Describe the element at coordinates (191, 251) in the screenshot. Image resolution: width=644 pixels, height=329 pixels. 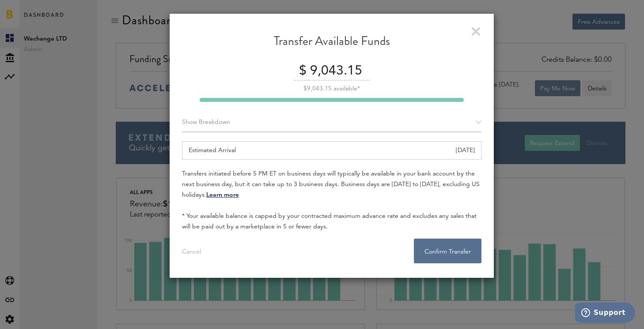
I see `button: Cancel` at that location.